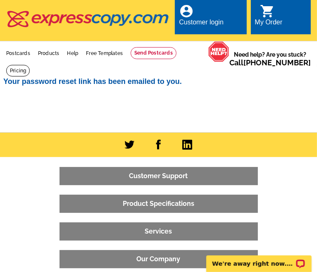 The height and width of the screenshot is (272, 317). Describe the element at coordinates (202, 24) in the screenshot. I see `div: Customer login` at that location.